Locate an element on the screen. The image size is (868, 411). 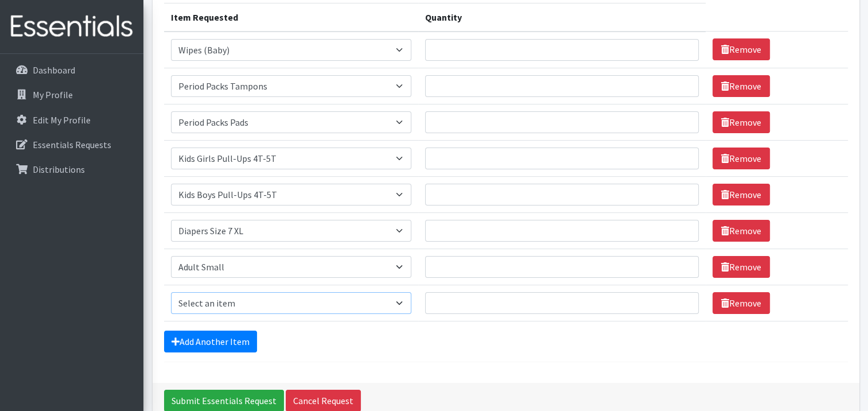
p: Dashboard is located at coordinates (54, 70).